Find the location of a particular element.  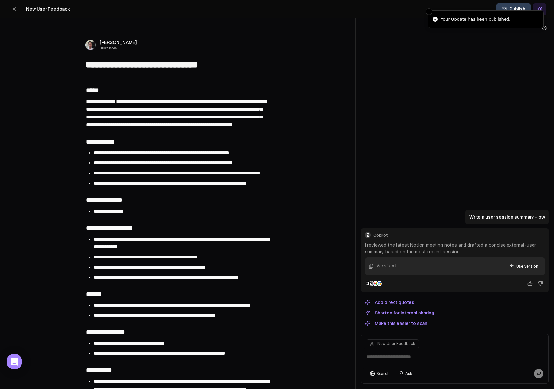

button: Add direct quotes is located at coordinates (390, 302).